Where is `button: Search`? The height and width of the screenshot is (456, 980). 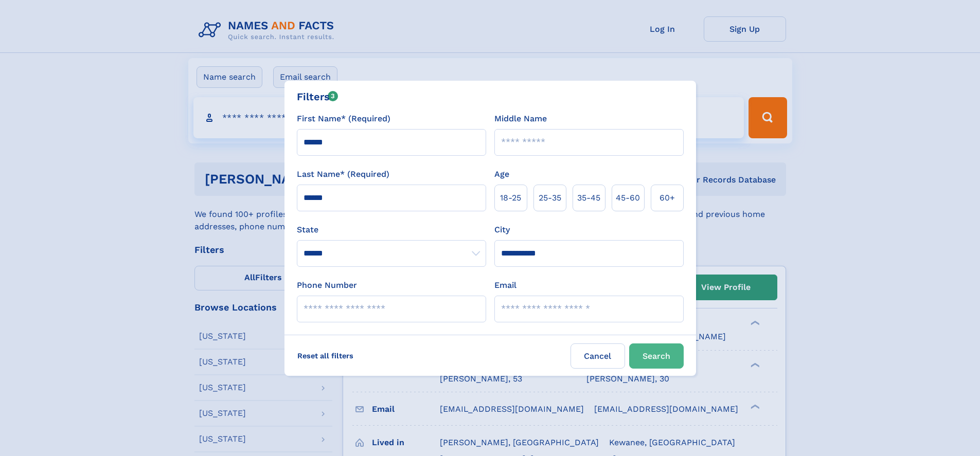
button: Search is located at coordinates (656, 356).